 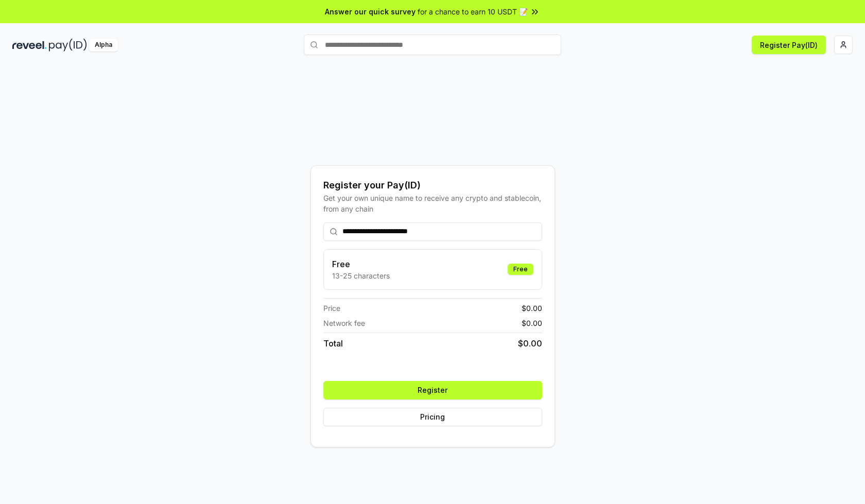 I want to click on p: 13-25 characters, so click(x=361, y=275).